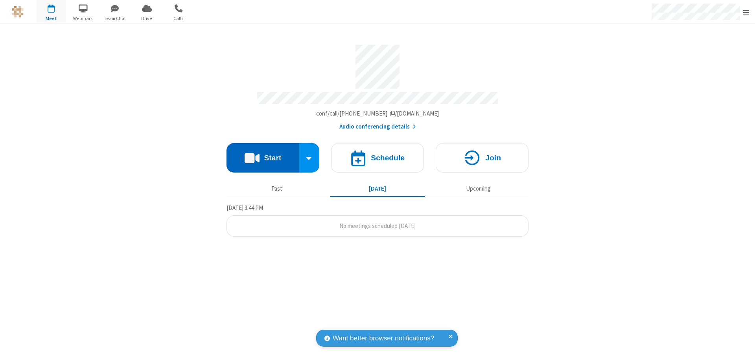 The height and width of the screenshot is (360, 755). Describe the element at coordinates (83, 18) in the screenshot. I see `span: Webinars` at that location.